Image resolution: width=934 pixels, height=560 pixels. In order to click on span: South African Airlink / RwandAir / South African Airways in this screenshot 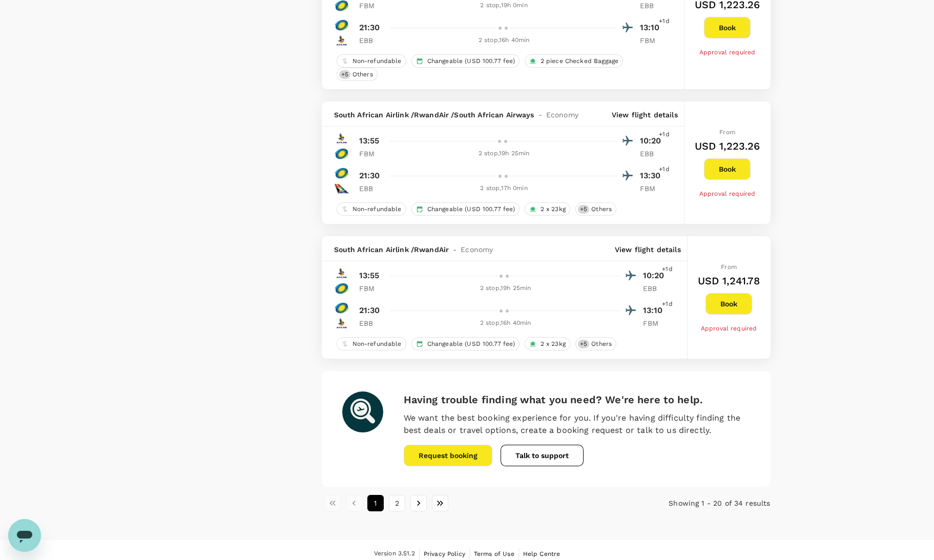, I will do `click(434, 115)`.